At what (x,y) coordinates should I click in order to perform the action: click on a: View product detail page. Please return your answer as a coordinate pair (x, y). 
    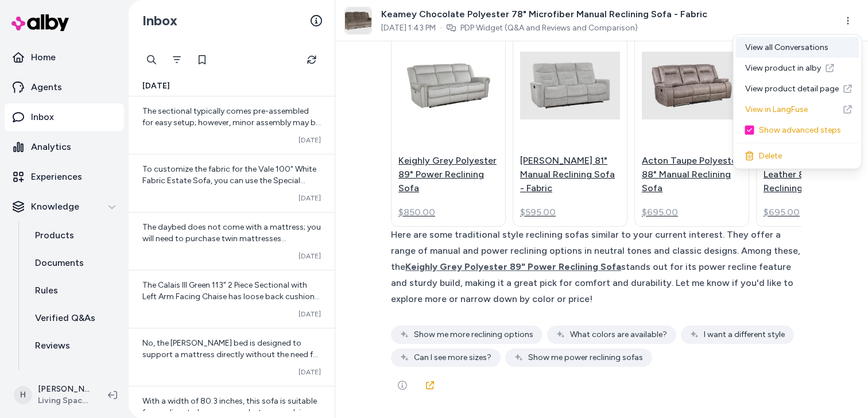
    Looking at the image, I should click on (798, 89).